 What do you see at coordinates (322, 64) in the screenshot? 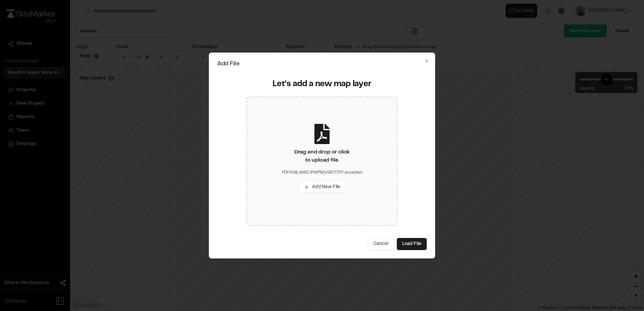
I see `h2: Add File` at bounding box center [322, 64].